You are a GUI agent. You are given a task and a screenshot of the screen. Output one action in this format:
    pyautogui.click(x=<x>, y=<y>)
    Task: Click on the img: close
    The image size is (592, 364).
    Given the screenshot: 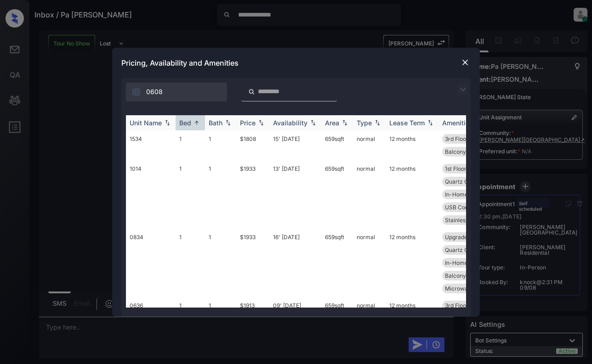 What is the action you would take?
    pyautogui.click(x=465, y=62)
    